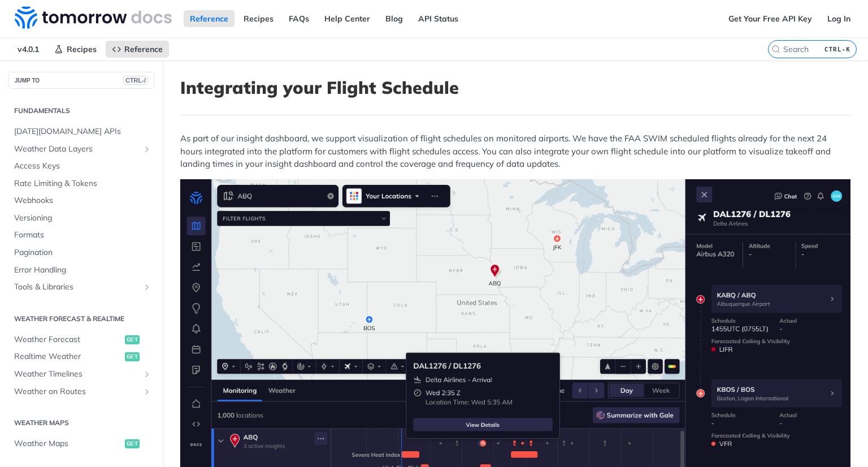  Describe the element at coordinates (838, 49) in the screenshot. I see `kbd: CTRL-K` at that location.